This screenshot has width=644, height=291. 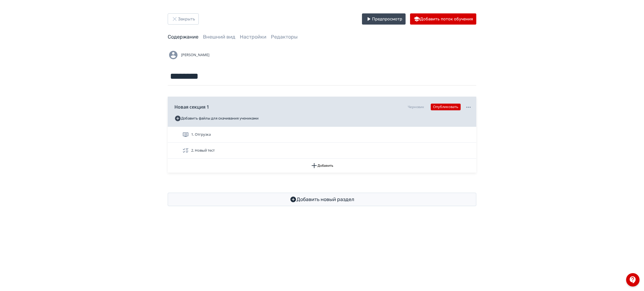 What do you see at coordinates (322, 200) in the screenshot?
I see `button: Добавить новый раздел` at bounding box center [322, 200].